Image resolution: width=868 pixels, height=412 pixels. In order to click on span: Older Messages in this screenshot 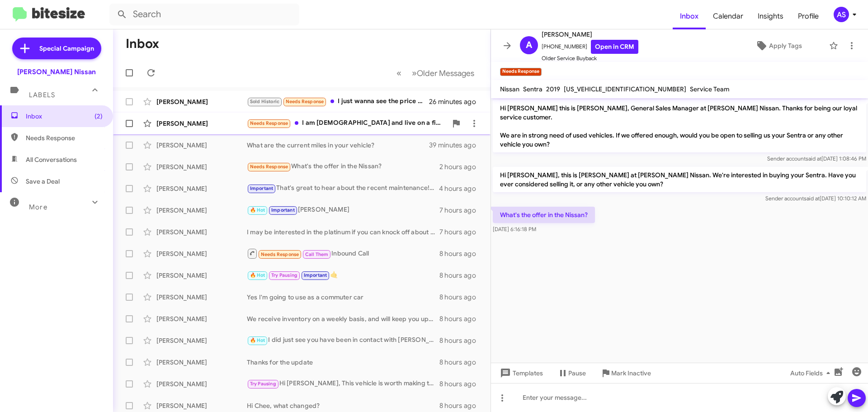, I will do `click(445, 73)`.